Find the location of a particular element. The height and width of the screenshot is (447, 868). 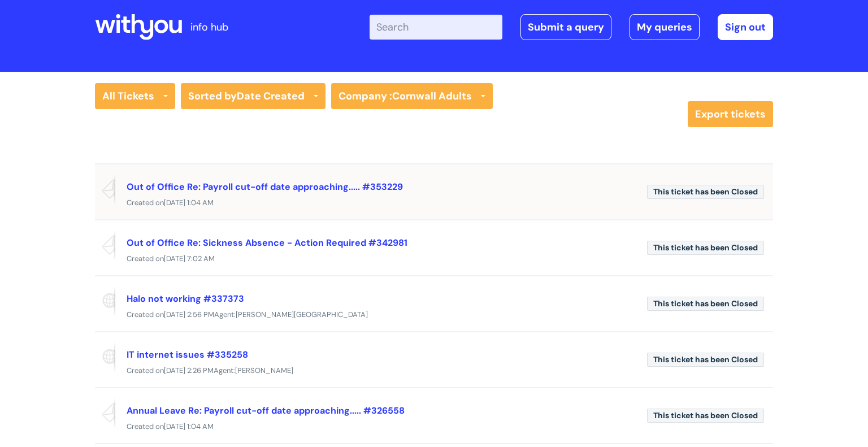

input: Search is located at coordinates (436, 27).